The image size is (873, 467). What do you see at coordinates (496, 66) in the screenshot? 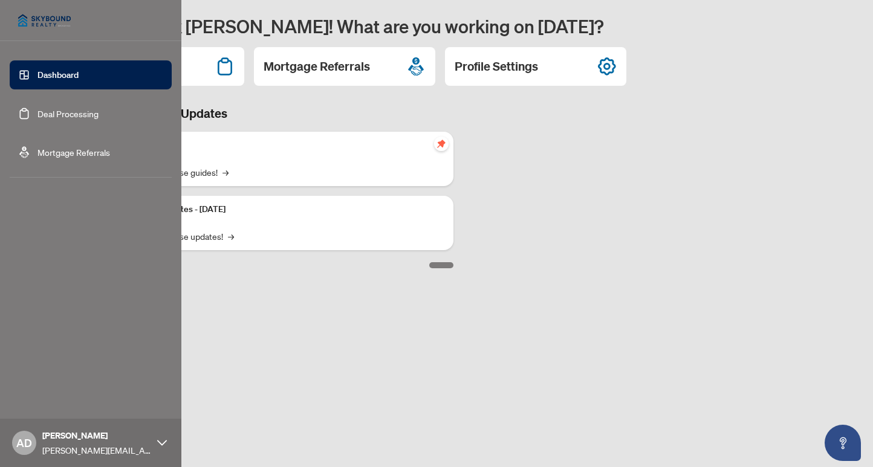
I see `h2: Profile Settings` at bounding box center [496, 66].